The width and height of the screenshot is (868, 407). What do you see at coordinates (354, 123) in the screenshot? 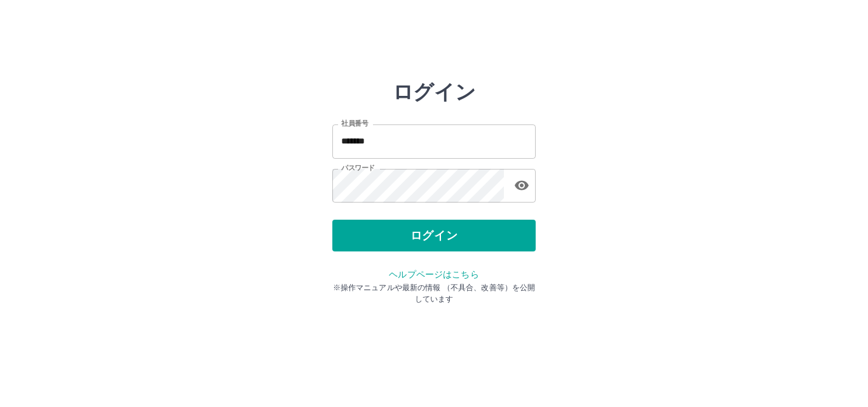
I see `label: 社員番号` at bounding box center [354, 123].